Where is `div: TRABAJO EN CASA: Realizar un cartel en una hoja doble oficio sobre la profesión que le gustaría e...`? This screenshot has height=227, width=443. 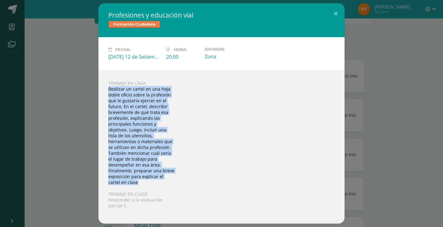 div: TRABAJO EN CASA: Realizar un cartel en una hoja doble oficio sobre la profesión que le gustaría e... is located at coordinates (221, 147).